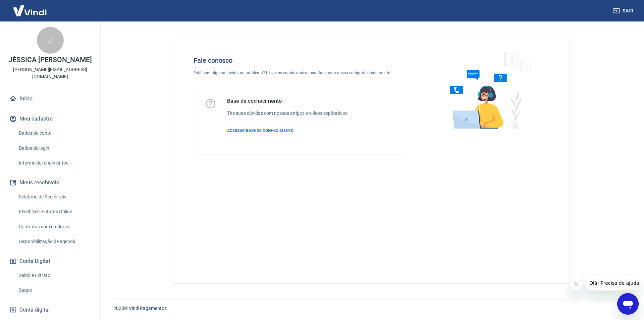 The image size is (644, 320). I want to click on a: Disponibilização de agenda, so click(54, 241).